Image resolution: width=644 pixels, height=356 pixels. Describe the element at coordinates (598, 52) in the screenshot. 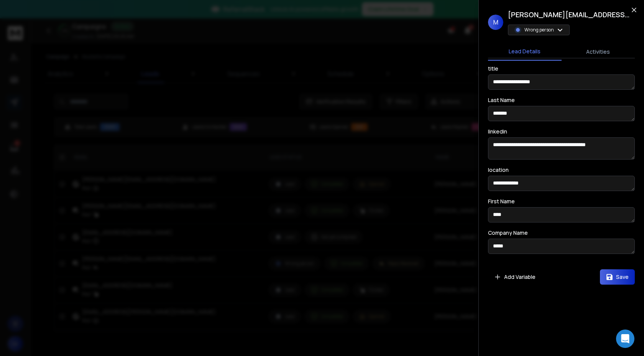

I see `button: Activities` at that location.